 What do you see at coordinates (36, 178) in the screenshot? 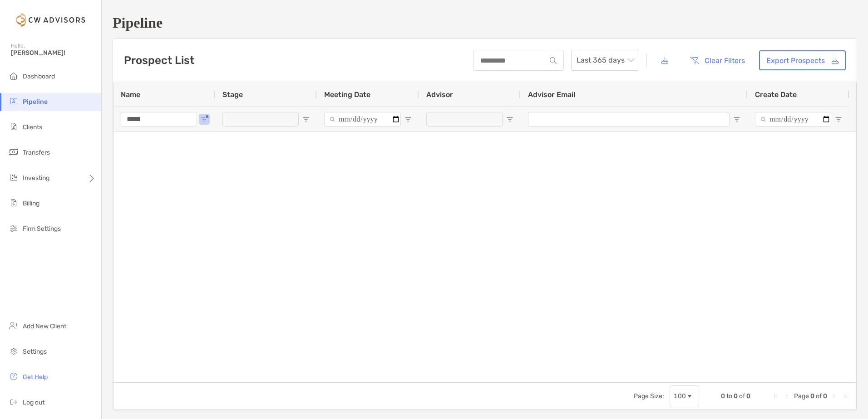
I see `span: Investing` at bounding box center [36, 178].